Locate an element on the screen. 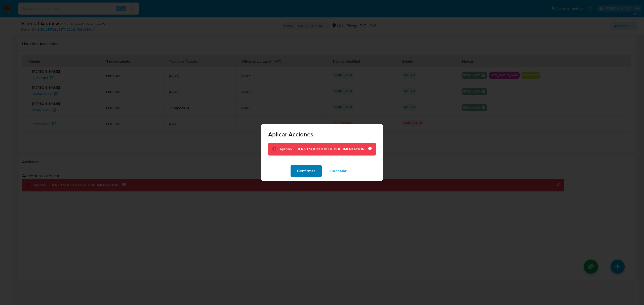  button: Confirmar is located at coordinates (306, 171).